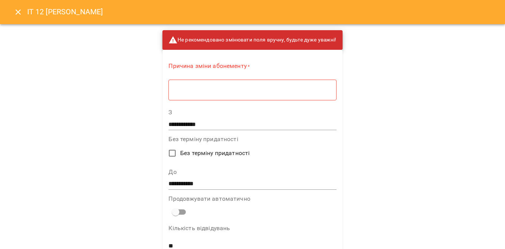 This screenshot has width=505, height=249. What do you see at coordinates (252, 113) in the screenshot?
I see `label: З` at bounding box center [252, 113].